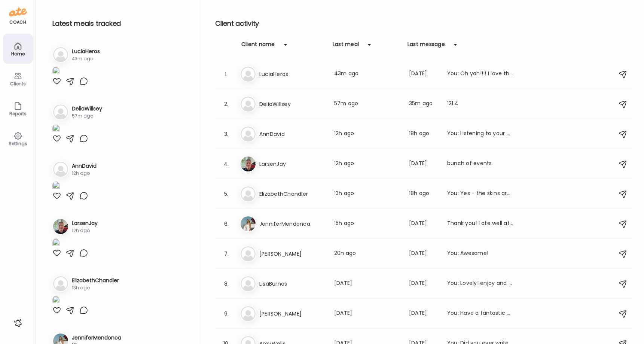  What do you see at coordinates (226, 134) in the screenshot?
I see `div: 3.` at bounding box center [226, 134].